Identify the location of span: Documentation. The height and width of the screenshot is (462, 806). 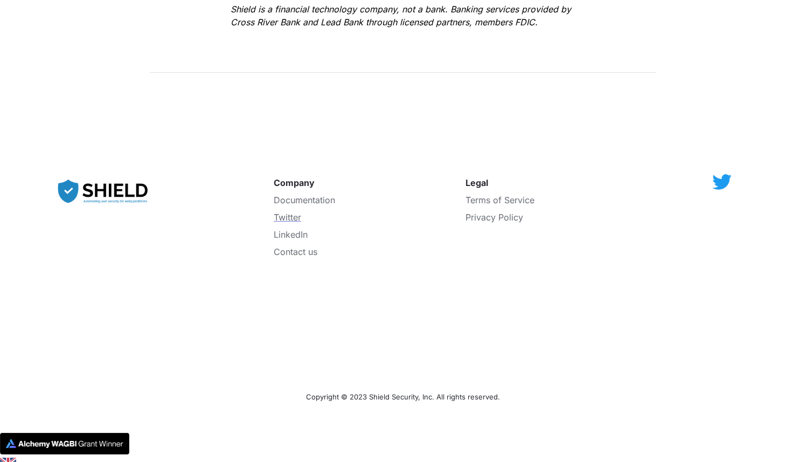
(305, 200).